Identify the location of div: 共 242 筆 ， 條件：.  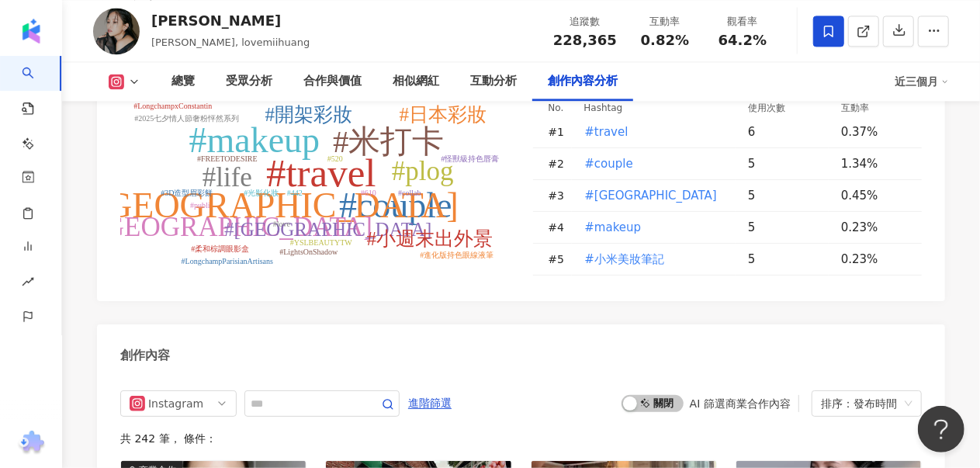
(521, 438).